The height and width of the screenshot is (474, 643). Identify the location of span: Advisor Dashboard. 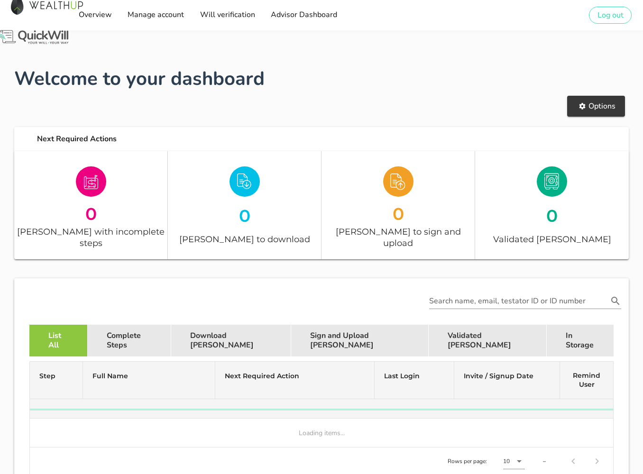
(304, 15).